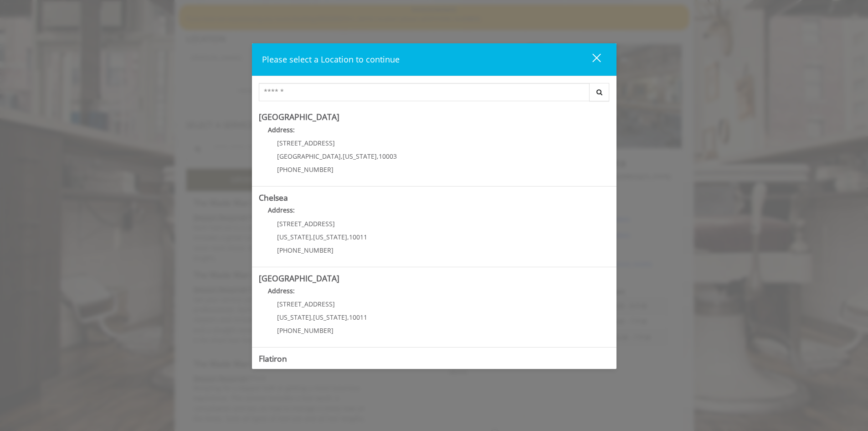 The height and width of the screenshot is (431, 868). I want to click on span: 10003, so click(388, 156).